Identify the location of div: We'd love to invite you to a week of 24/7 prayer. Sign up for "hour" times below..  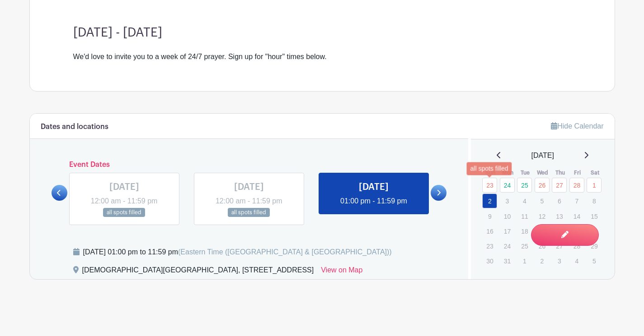
(322, 57).